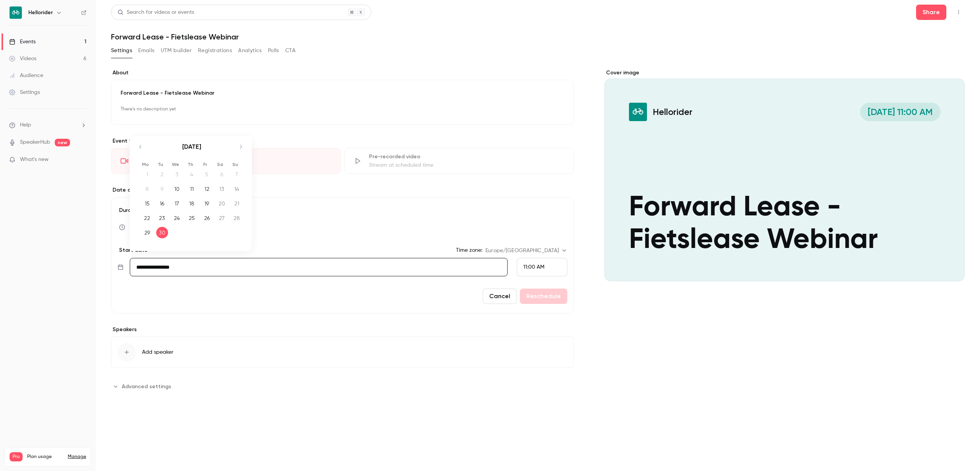 This screenshot has height=471, width=980. I want to click on span: Add speaker, so click(157, 352).